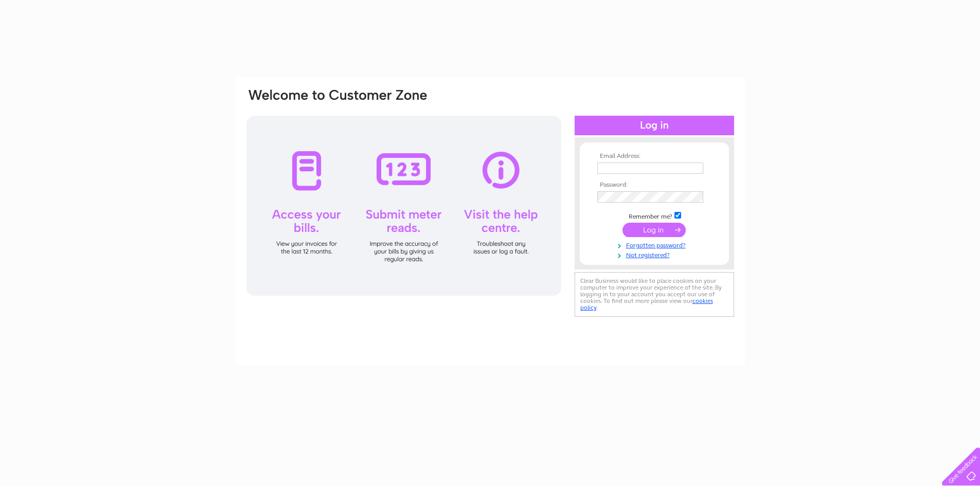 The width and height of the screenshot is (980, 486). Describe the element at coordinates (654, 229) in the screenshot. I see `input: Submit` at that location.